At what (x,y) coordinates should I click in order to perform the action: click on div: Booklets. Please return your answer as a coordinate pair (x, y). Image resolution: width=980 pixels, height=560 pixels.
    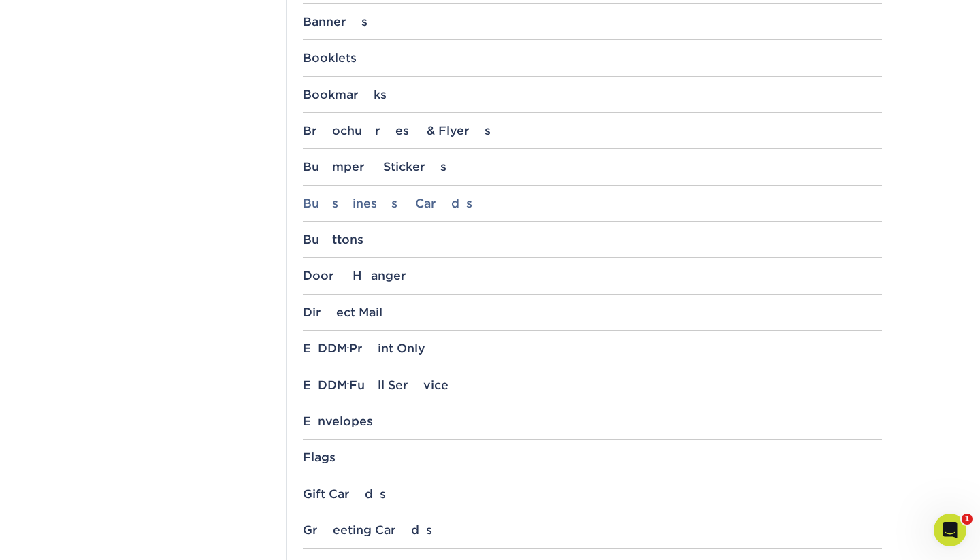
    Looking at the image, I should click on (592, 58).